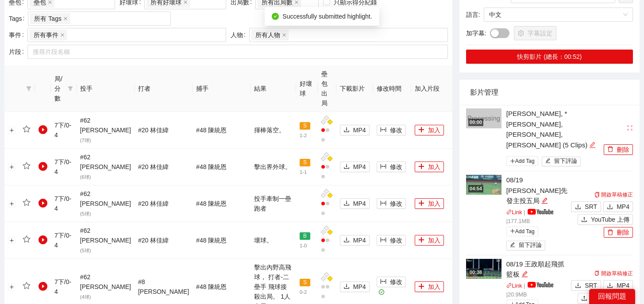  I want to click on th: 壘包出局, so click(327, 89).